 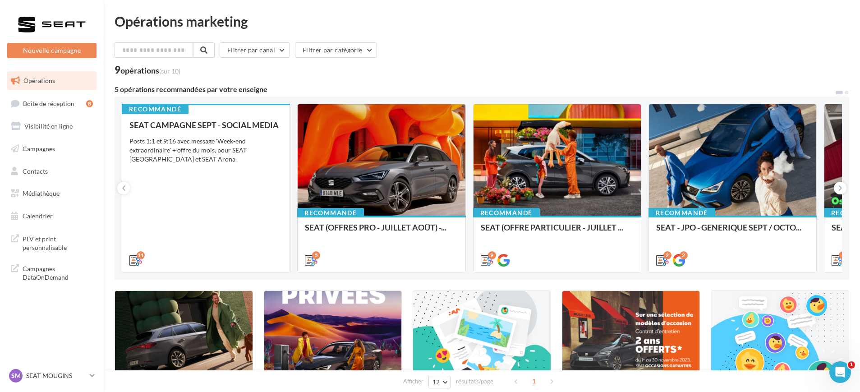 I want to click on span: Contacts, so click(x=35, y=170).